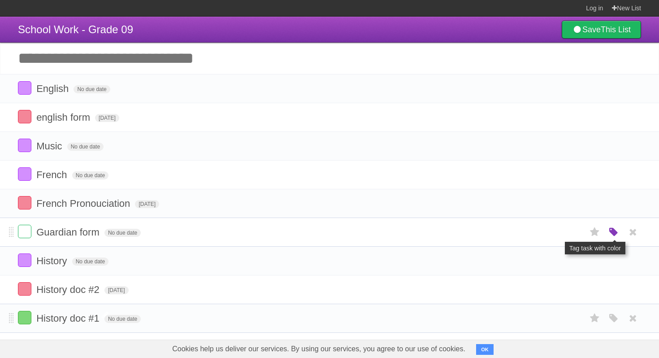  What do you see at coordinates (64, 117) in the screenshot?
I see `span: english form` at bounding box center [64, 117].